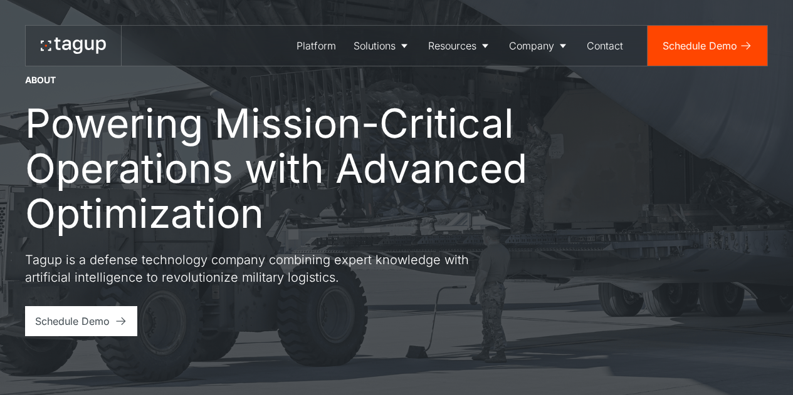 Image resolution: width=793 pixels, height=395 pixels. Describe the element at coordinates (459, 46) in the screenshot. I see `a: Resources` at that location.